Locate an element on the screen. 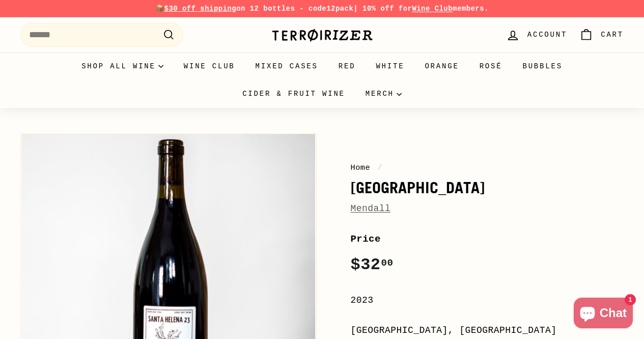 Image resolution: width=644 pixels, height=339 pixels. a: Cider & Fruit Wine is located at coordinates (294, 94).